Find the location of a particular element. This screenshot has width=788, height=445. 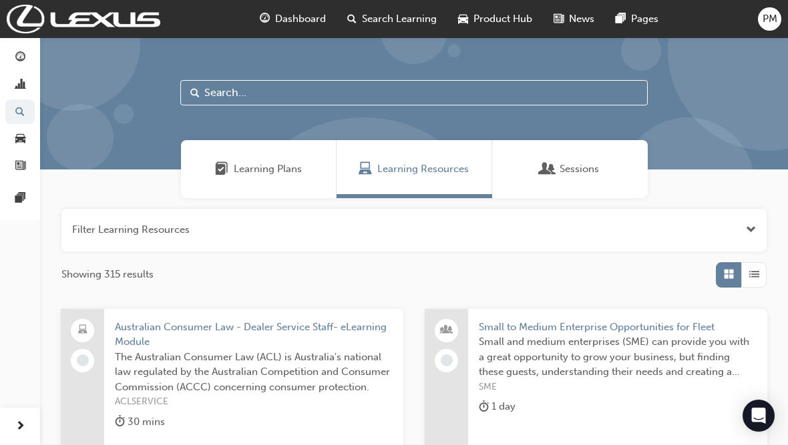

span: List is located at coordinates (754, 275).